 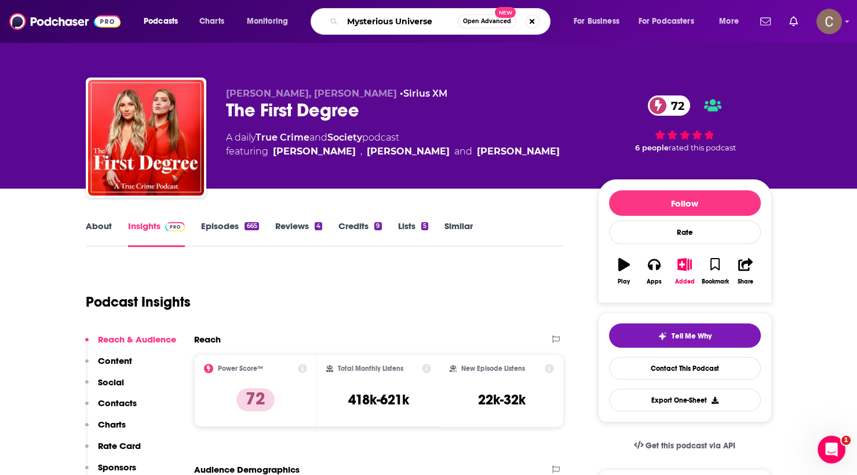 I want to click on p: Social, so click(x=111, y=382).